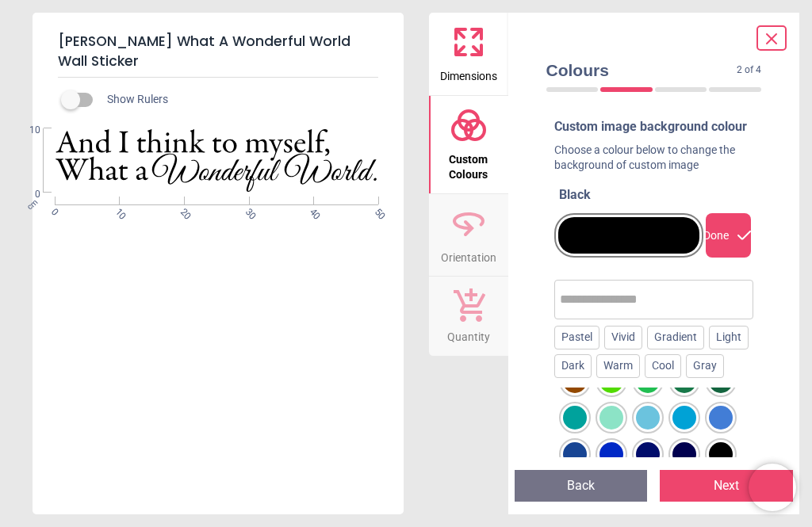 Image resolution: width=812 pixels, height=527 pixels. Describe the element at coordinates (469, 144) in the screenshot. I see `button: Custom Colours` at that location.